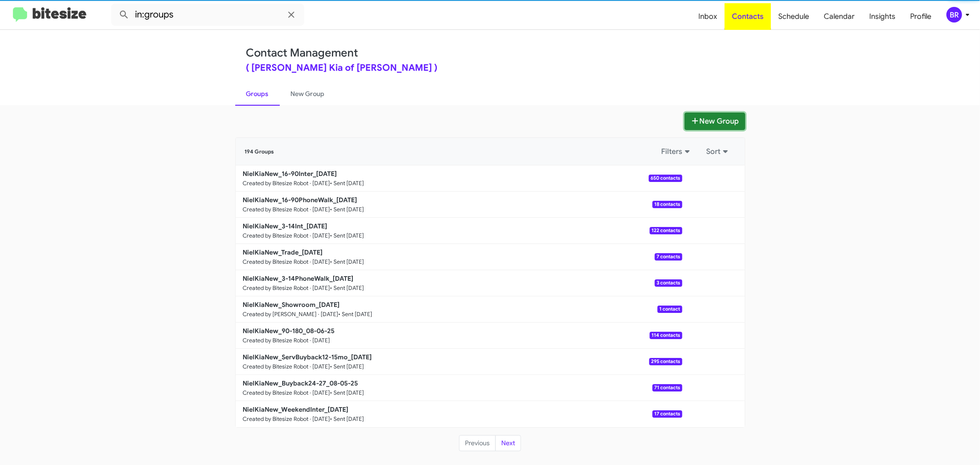 This screenshot has height=465, width=980. I want to click on span: Schedule, so click(794, 16).